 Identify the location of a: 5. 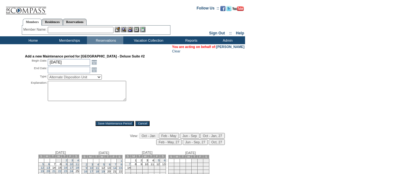
(159, 161).